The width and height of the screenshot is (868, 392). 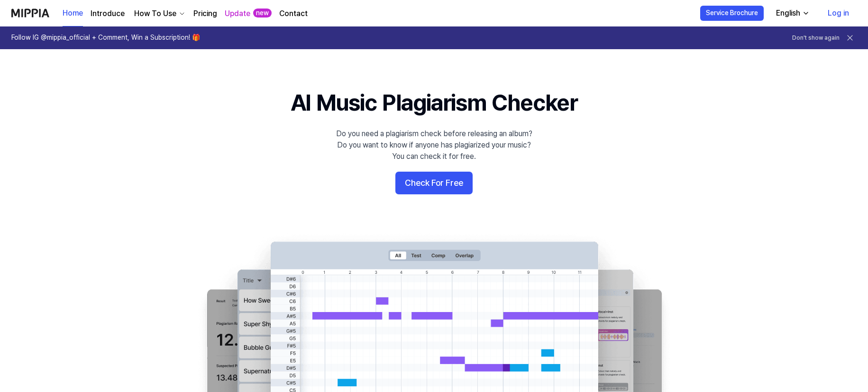 What do you see at coordinates (815, 38) in the screenshot?
I see `button: Don't show again` at bounding box center [815, 38].